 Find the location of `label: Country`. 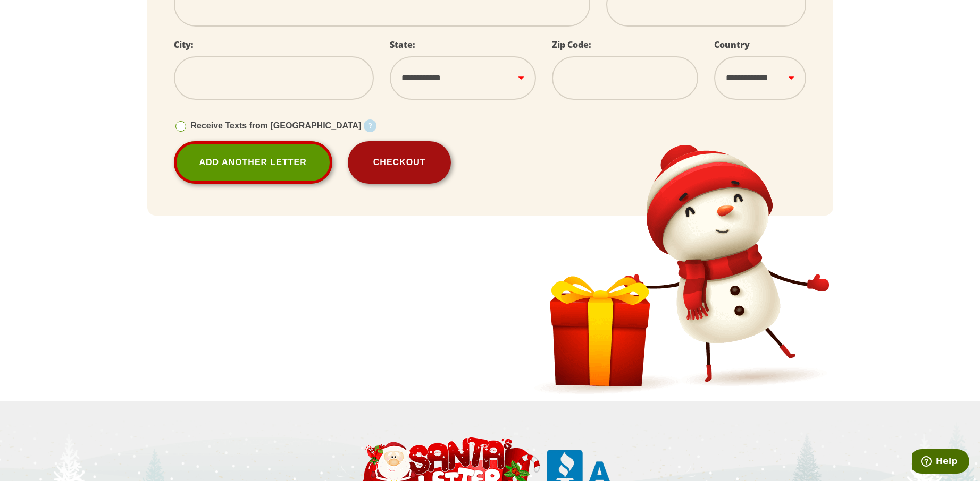

label: Country is located at coordinates (732, 45).